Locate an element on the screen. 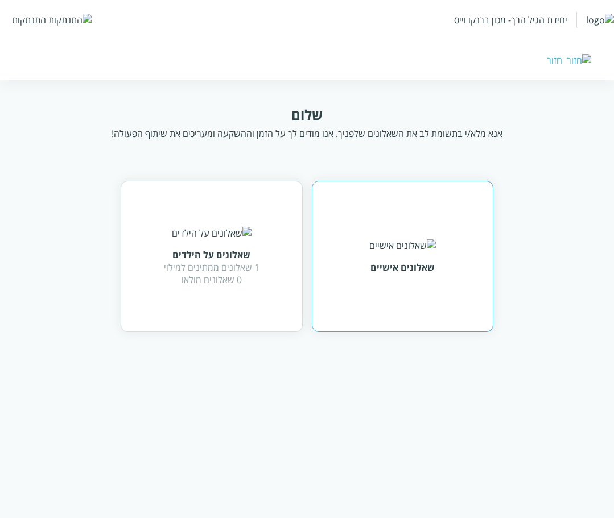  div: שלום is located at coordinates (307, 114).